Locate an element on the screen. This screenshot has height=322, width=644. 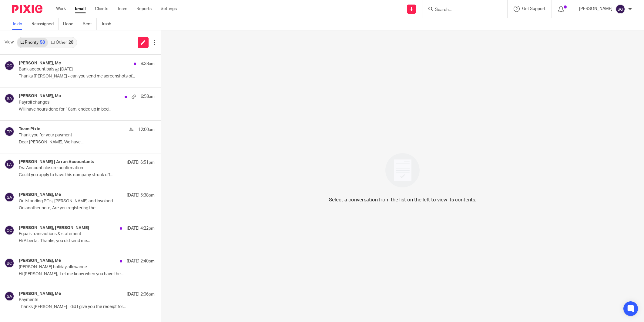
p: Payroll changes is located at coordinates (73, 102).